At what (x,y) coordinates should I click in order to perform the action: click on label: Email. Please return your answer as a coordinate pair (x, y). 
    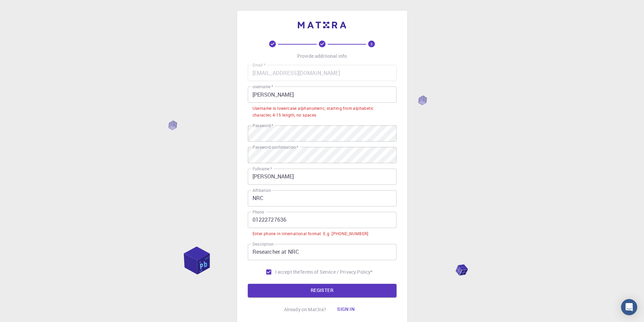
    Looking at the image, I should click on (259, 65).